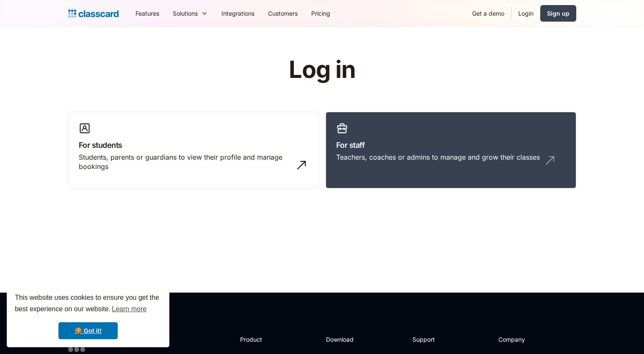  What do you see at coordinates (526, 13) in the screenshot?
I see `a: Login` at bounding box center [526, 13].